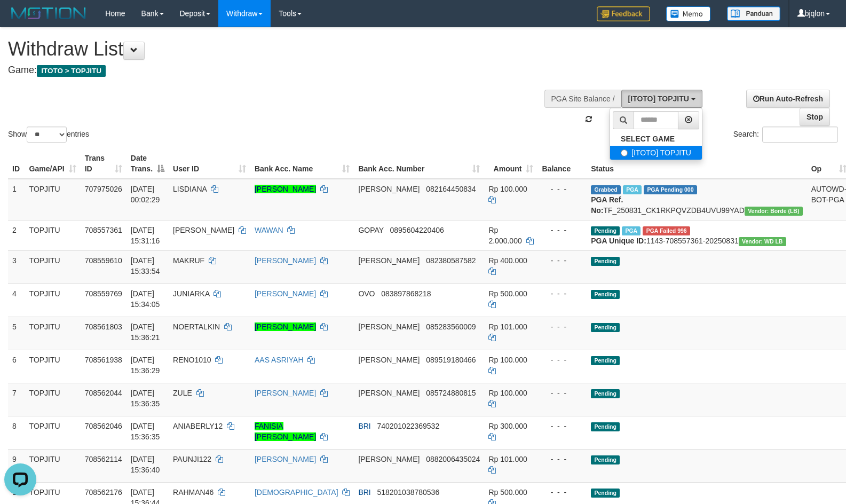 This screenshot has height=504, width=846. Describe the element at coordinates (103, 459) in the screenshot. I see `span: 708562114` at that location.